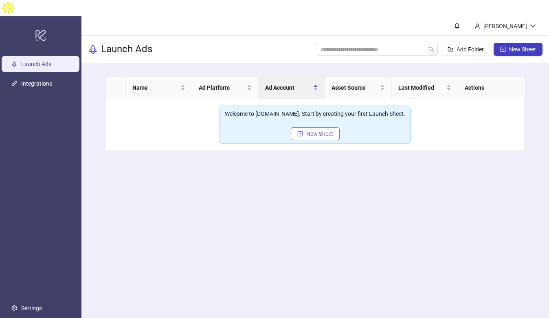  What do you see at coordinates (470, 49) in the screenshot?
I see `span: Add Folder` at bounding box center [470, 49].